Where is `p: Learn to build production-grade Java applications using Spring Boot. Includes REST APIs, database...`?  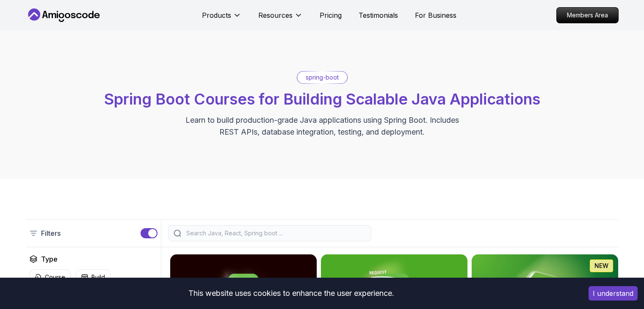
p: Learn to build production-grade Java applications using Spring Boot. Includes REST APIs, database... is located at coordinates (322, 126).